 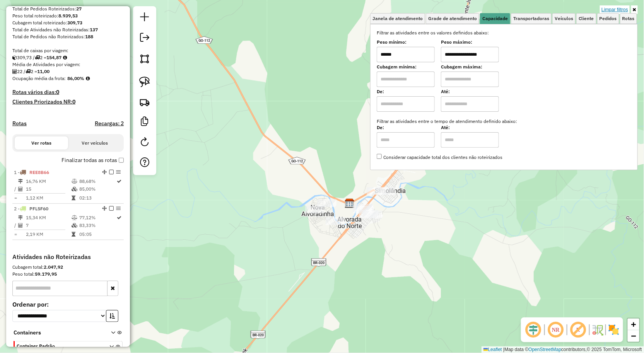 I want to click on td: 15, so click(x=48, y=189).